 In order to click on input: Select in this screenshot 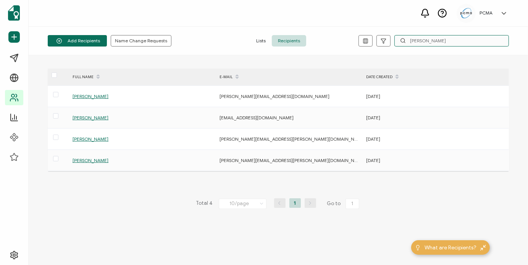, I will do `click(242, 204)`.